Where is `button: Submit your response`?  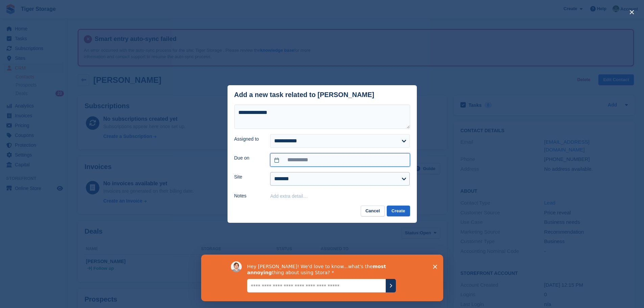 button: Submit your response is located at coordinates (190, 31).